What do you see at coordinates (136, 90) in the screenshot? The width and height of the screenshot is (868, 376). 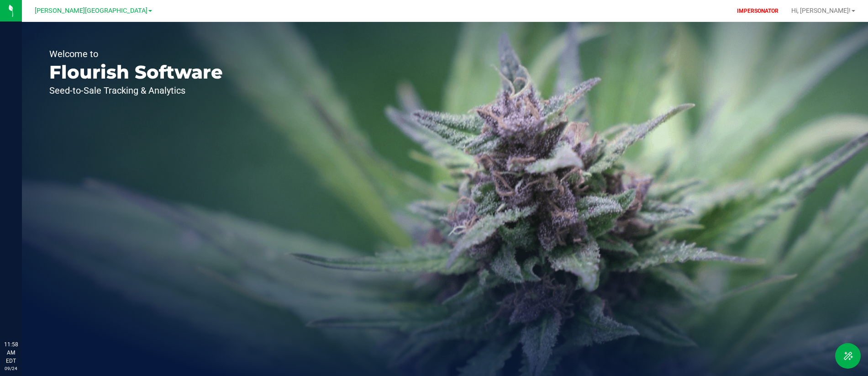 I see `p: Seed-to-Sale Tracking & Analytics` at bounding box center [136, 90].